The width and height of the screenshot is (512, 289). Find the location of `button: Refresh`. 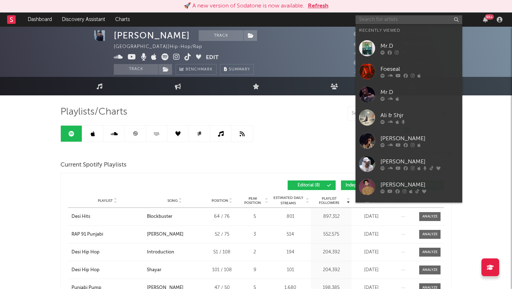

button: Refresh is located at coordinates (318, 6).